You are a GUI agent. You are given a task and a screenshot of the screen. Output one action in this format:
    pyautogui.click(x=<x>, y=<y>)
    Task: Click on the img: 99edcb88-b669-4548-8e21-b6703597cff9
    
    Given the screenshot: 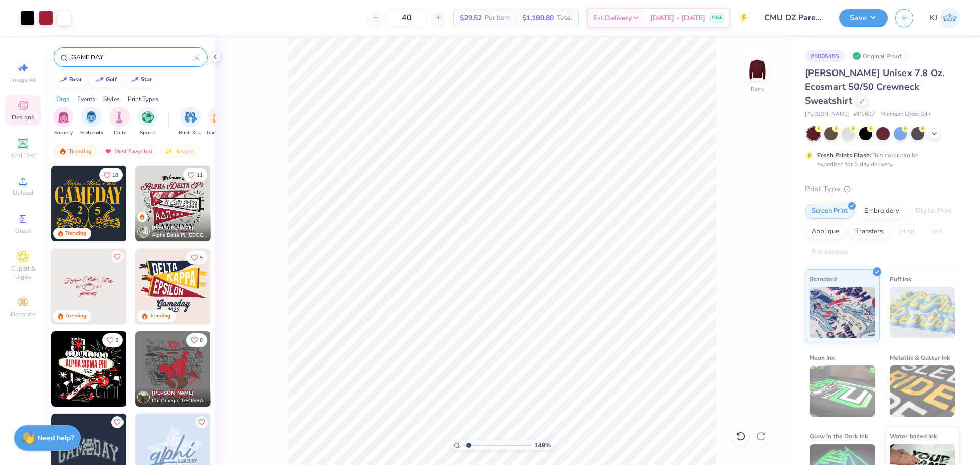 What is the action you would take?
    pyautogui.click(x=249, y=204)
    